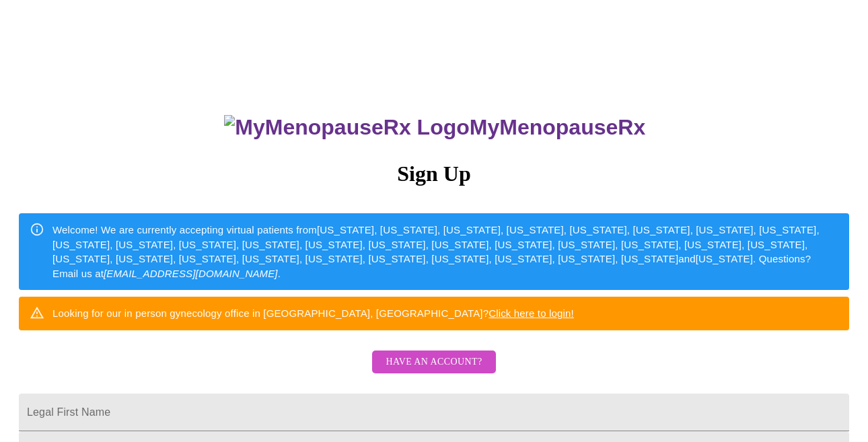 The height and width of the screenshot is (442, 868). What do you see at coordinates (433, 371) in the screenshot?
I see `a: Have an account?` at bounding box center [433, 371].